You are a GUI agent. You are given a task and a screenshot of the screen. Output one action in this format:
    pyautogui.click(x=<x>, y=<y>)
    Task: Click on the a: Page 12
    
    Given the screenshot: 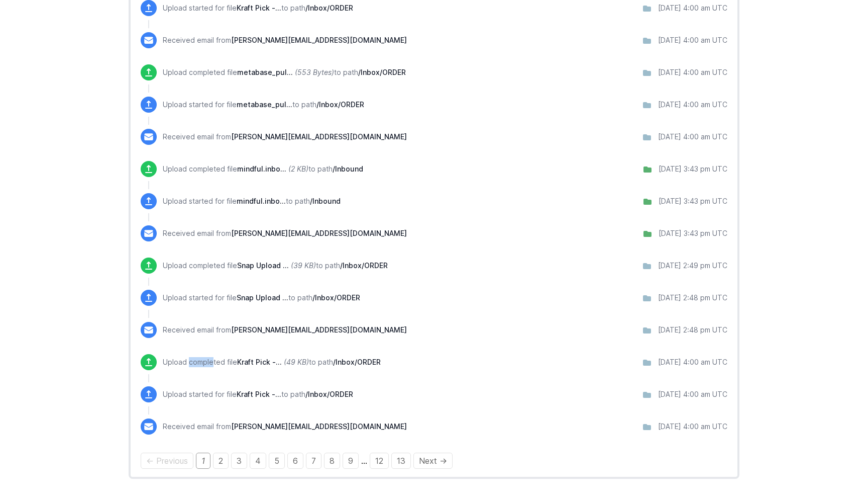 What is the action you would take?
    pyautogui.click(x=380, y=461)
    